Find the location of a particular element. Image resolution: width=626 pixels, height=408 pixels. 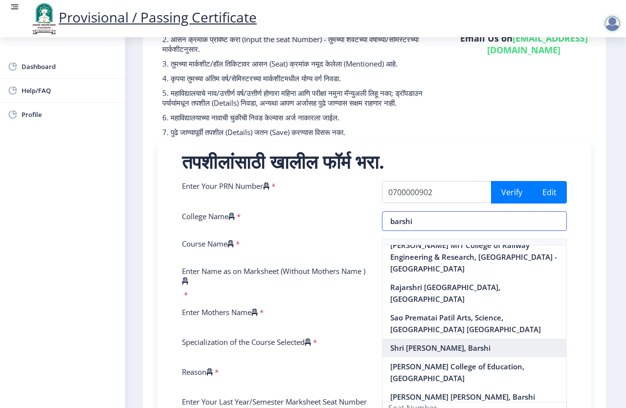

label: Reason is located at coordinates (197, 372).